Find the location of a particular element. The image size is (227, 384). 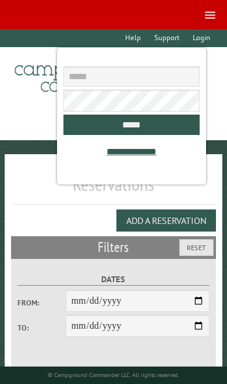

img: Campground Commander is located at coordinates (84, 74).